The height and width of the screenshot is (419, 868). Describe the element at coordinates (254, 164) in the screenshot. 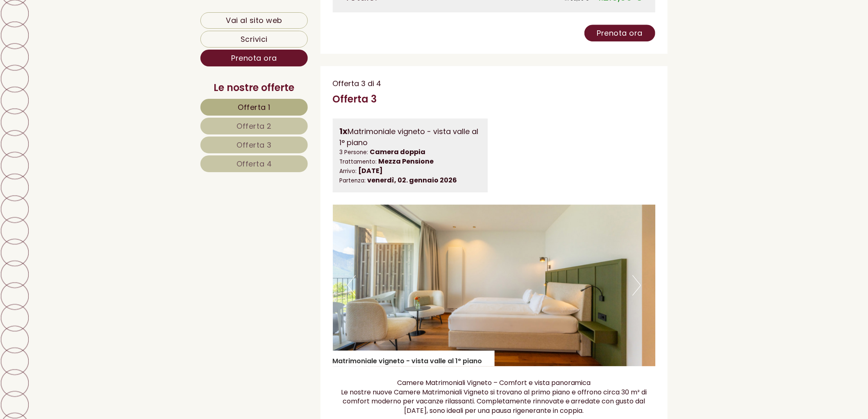

I see `span: Offerta 4` at that location.